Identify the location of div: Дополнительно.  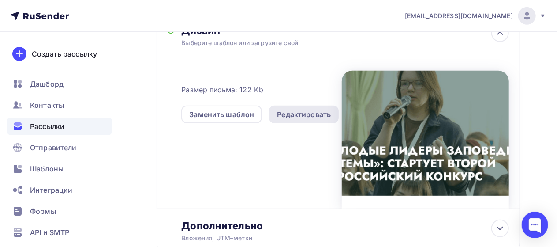
(345, 226).